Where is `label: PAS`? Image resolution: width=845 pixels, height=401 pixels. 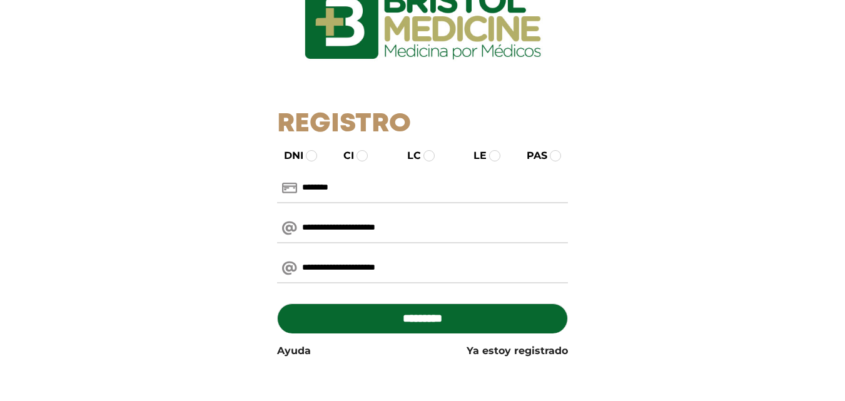
label: PAS is located at coordinates (531, 156).